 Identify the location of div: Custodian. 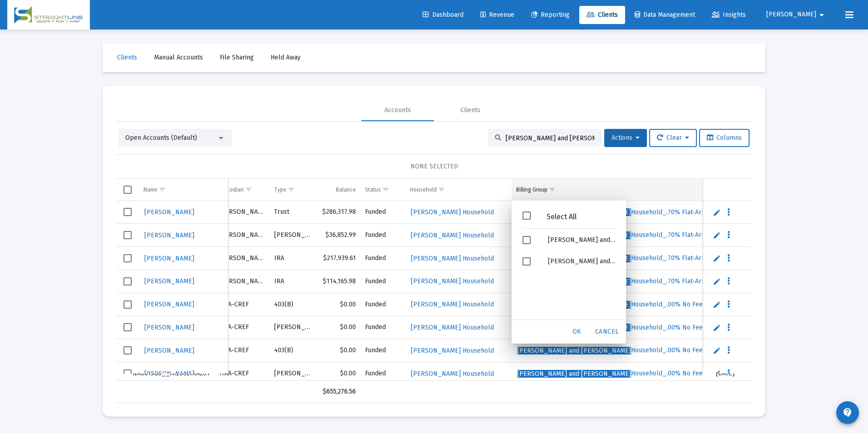
(231, 190).